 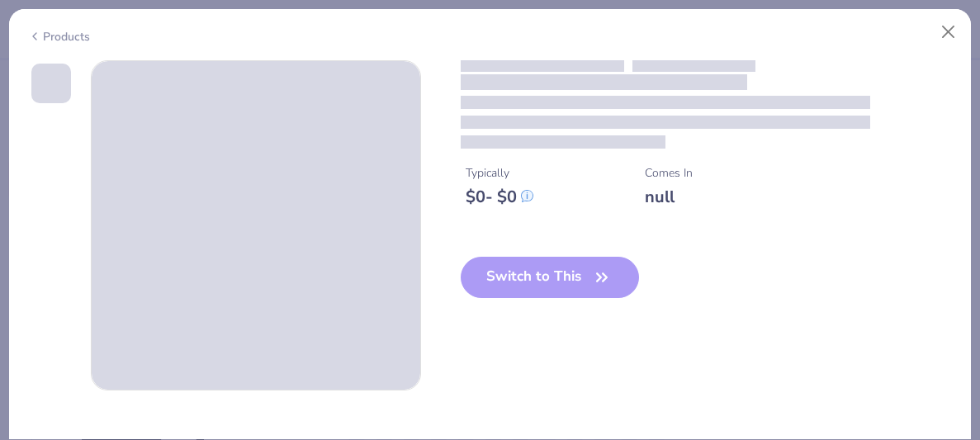 I want to click on div: Typically, so click(x=500, y=172).